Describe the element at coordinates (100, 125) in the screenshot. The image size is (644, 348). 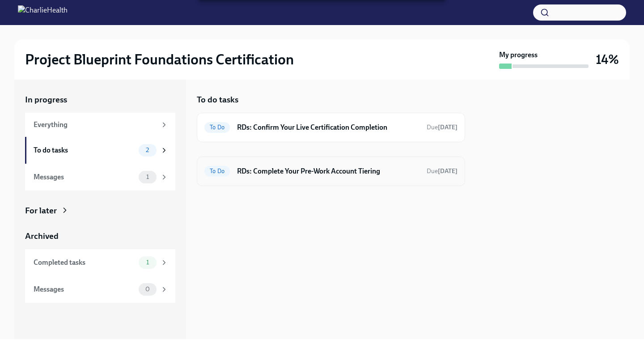
I see `a: Everything` at that location.